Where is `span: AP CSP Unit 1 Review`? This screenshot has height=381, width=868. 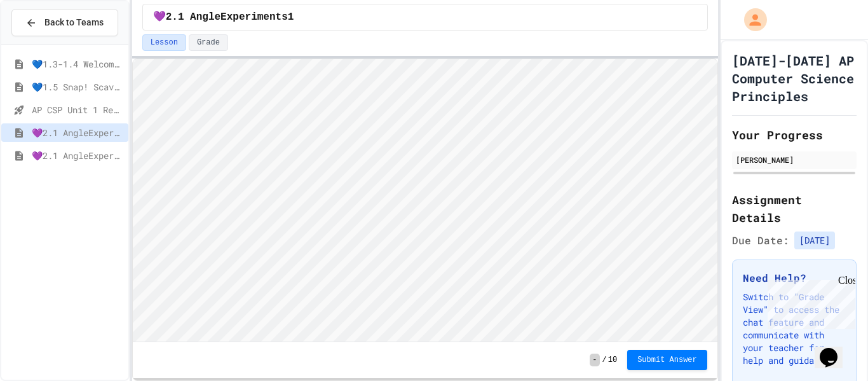 span: AP CSP Unit 1 Review is located at coordinates (77, 109).